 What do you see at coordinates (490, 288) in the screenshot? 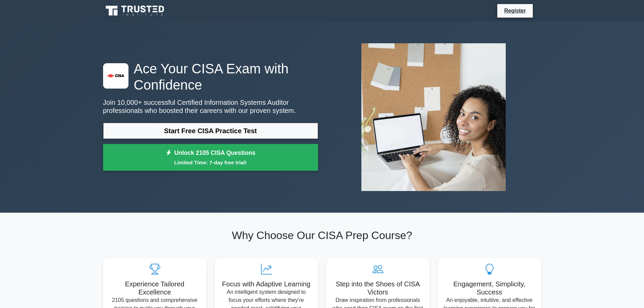
I see `h5: Engagement, Simplicity, Success` at bounding box center [490, 288].